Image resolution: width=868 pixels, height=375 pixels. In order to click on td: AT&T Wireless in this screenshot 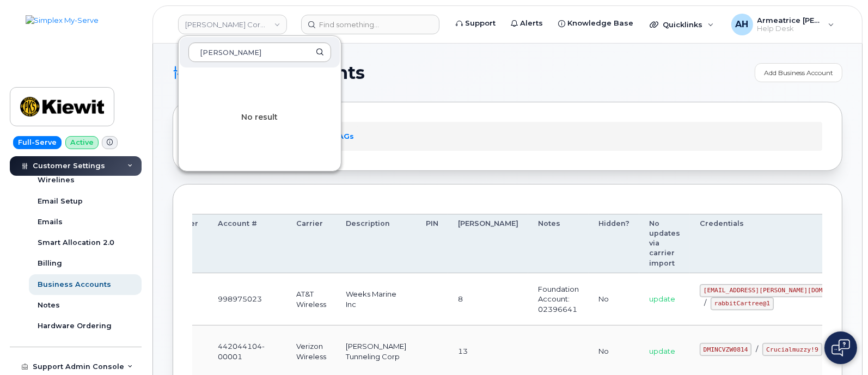, I will do `click(311, 299)`.